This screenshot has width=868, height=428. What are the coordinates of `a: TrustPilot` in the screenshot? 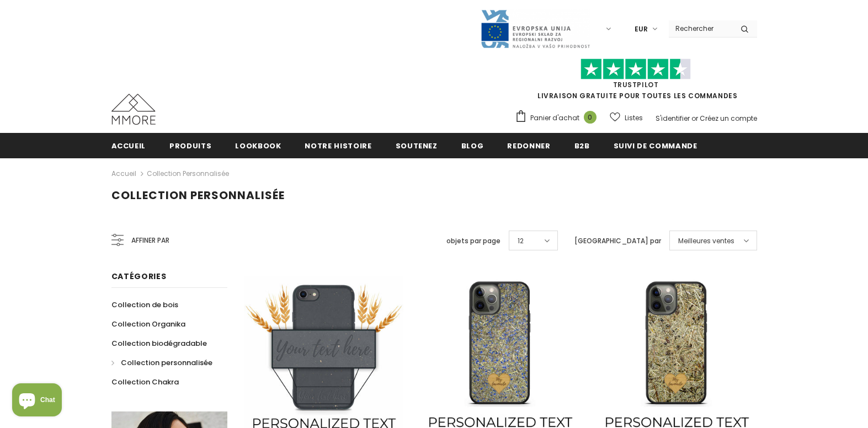 It's located at (636, 84).